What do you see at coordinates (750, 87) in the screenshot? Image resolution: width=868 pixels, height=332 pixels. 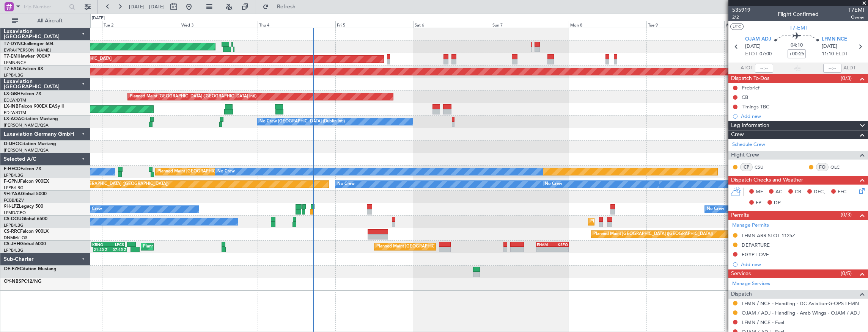 I see `div: Prebrief` at bounding box center [750, 87].